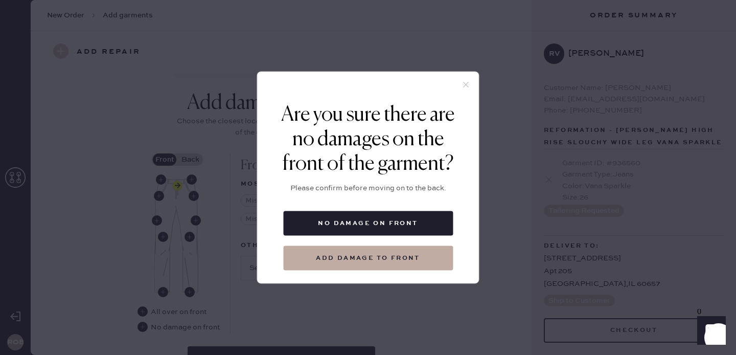 Image resolution: width=736 pixels, height=355 pixels. What do you see at coordinates (368, 140) in the screenshot?
I see `div: Are you sure there are no damages on the front of the garment?` at bounding box center [368, 140].